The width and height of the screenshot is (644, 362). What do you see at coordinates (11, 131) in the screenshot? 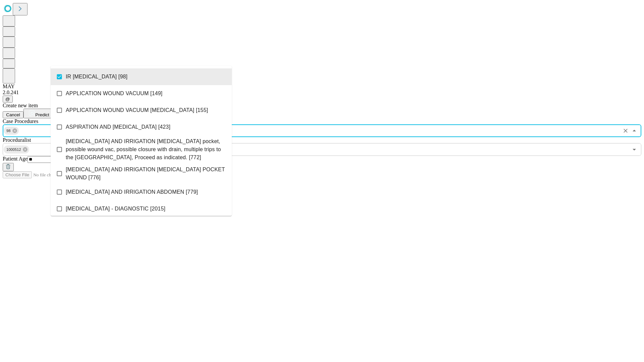
I see `div: 98` at bounding box center [11, 131].